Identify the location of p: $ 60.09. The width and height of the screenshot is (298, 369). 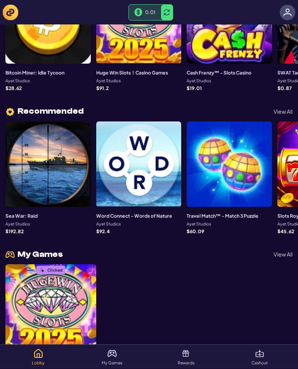
(195, 231).